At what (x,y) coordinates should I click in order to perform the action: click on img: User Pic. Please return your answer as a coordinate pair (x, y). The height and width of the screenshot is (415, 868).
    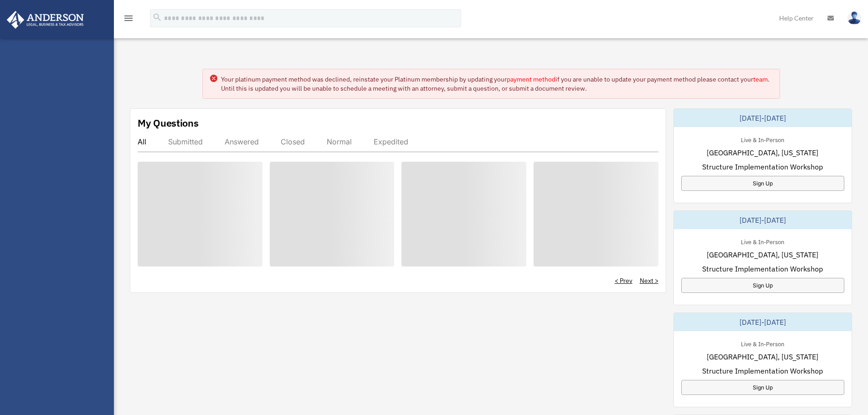
    Looking at the image, I should click on (855, 18).